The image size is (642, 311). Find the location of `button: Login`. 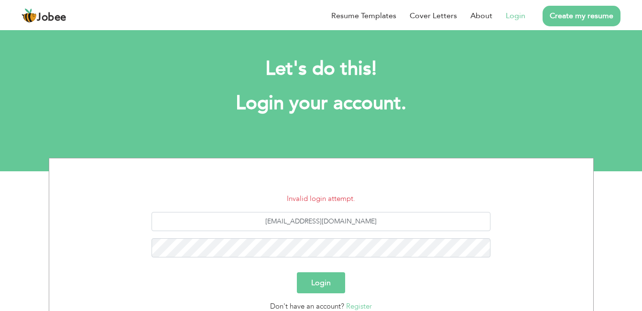

button: Login is located at coordinates (321, 283).